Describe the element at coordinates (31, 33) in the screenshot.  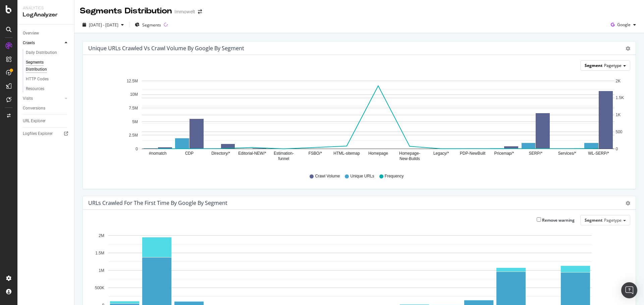
I see `div: Overview` at that location.